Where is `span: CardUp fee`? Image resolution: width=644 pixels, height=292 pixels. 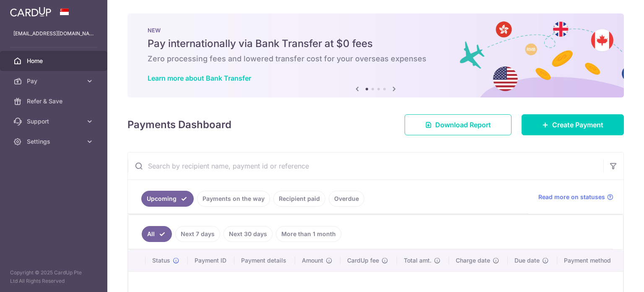
span: CardUp fee is located at coordinates (363, 260).